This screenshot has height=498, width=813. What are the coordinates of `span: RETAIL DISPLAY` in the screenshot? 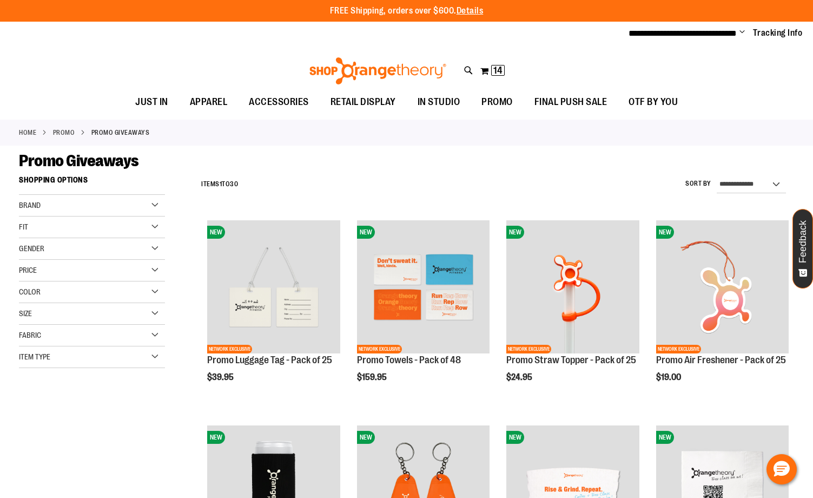 It's located at (363, 102).